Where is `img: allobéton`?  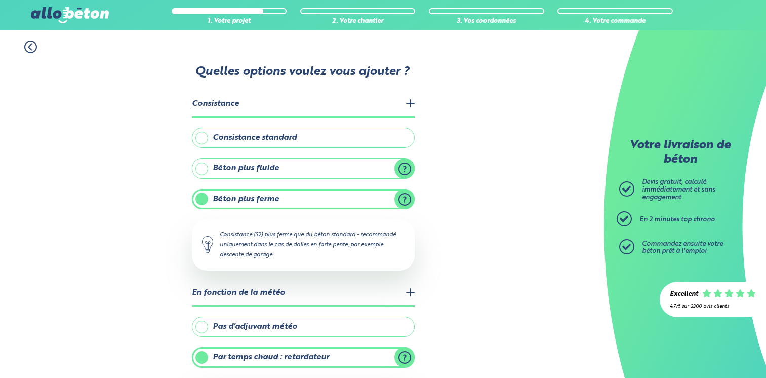 img: allobéton is located at coordinates (70, 15).